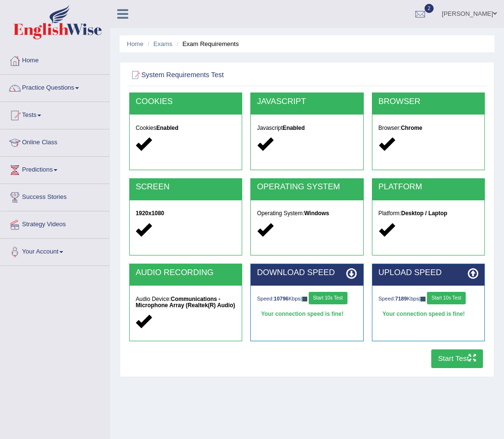  I want to click on strong: Communications - Microphone Array (Realtek(R) Audio), so click(185, 302).